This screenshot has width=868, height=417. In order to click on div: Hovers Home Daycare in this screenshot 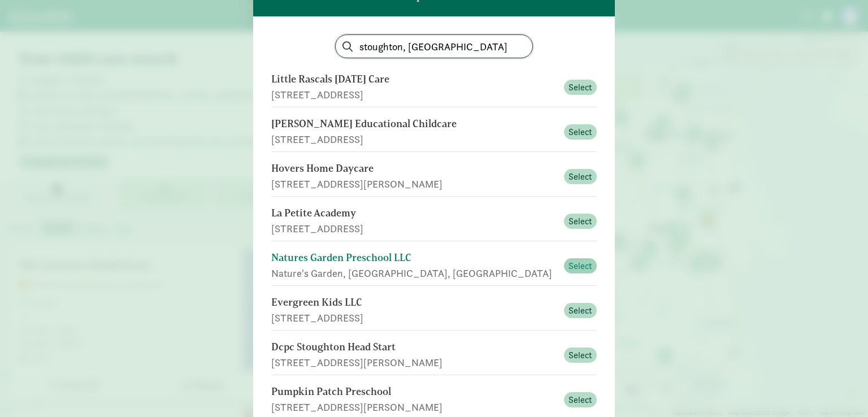, I will do `click(414, 169)`.